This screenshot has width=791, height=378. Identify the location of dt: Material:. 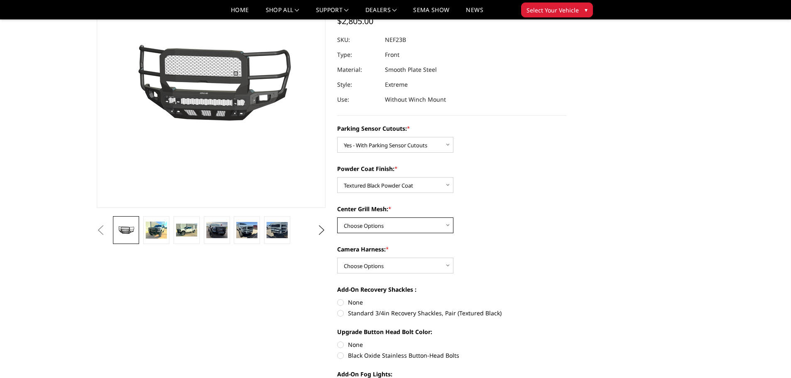
(358, 70).